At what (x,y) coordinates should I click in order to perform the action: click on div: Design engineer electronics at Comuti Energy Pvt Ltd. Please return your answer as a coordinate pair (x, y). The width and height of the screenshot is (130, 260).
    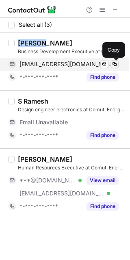
    Looking at the image, I should click on (72, 110).